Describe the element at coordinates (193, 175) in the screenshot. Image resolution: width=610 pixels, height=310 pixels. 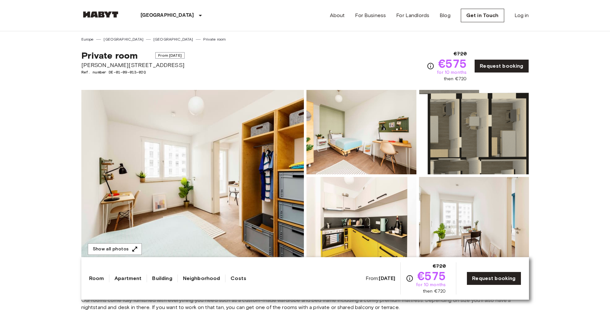
I see `img: Marketing picture of unit DE-01-09-013-02Q` at that location.